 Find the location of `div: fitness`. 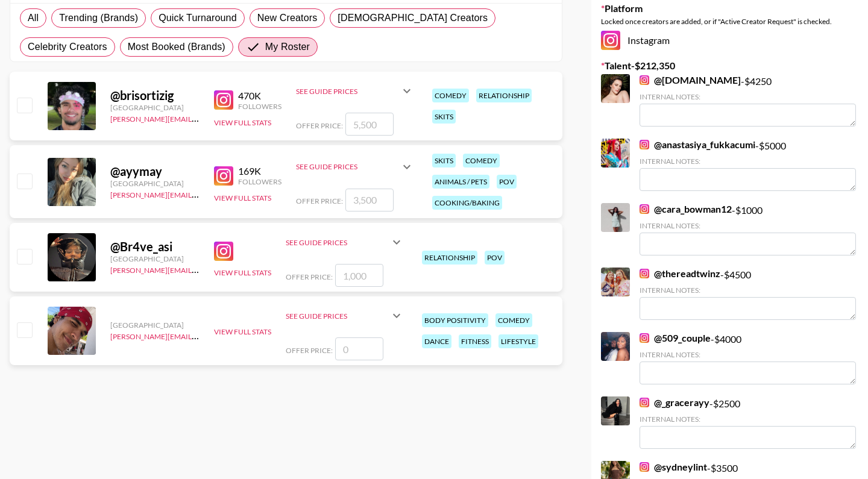

div: fitness is located at coordinates (475, 341).